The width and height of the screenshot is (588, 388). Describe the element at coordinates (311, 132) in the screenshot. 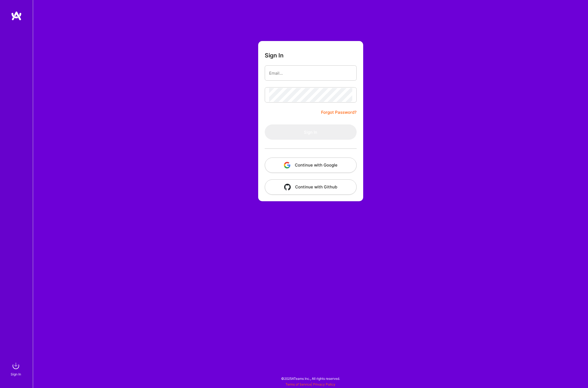

I see `button: Sign In` at that location.